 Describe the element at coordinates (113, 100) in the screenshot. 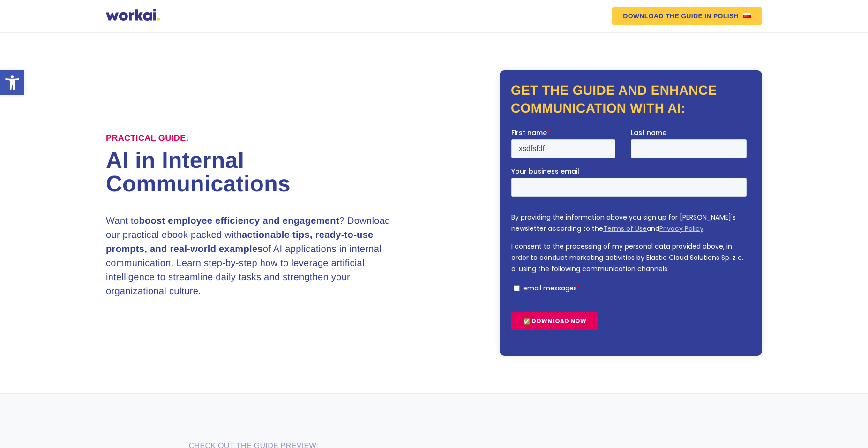

I see `a: Terms of Use` at that location.